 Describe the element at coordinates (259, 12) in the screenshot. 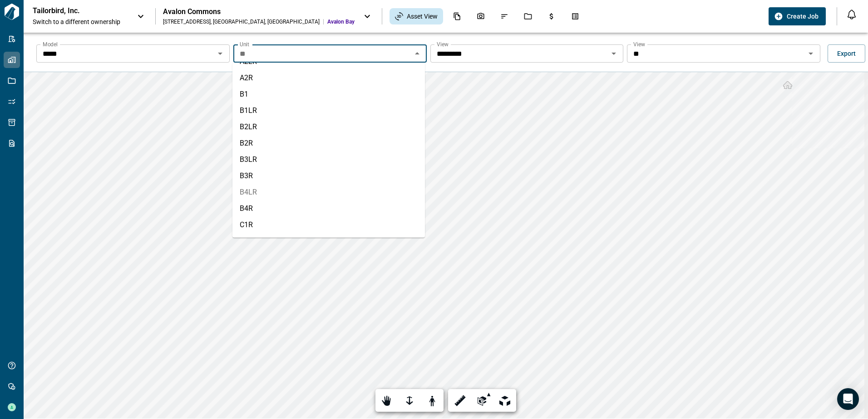

I see `div: Avalon Commons` at that location.